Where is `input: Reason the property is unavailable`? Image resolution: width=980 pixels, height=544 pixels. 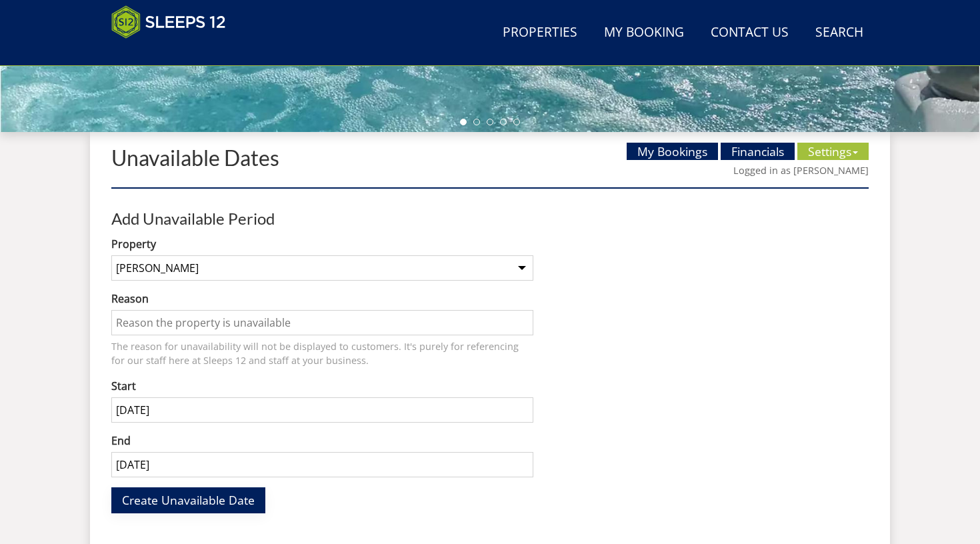 input: Reason the property is unavailable is located at coordinates (322, 323).